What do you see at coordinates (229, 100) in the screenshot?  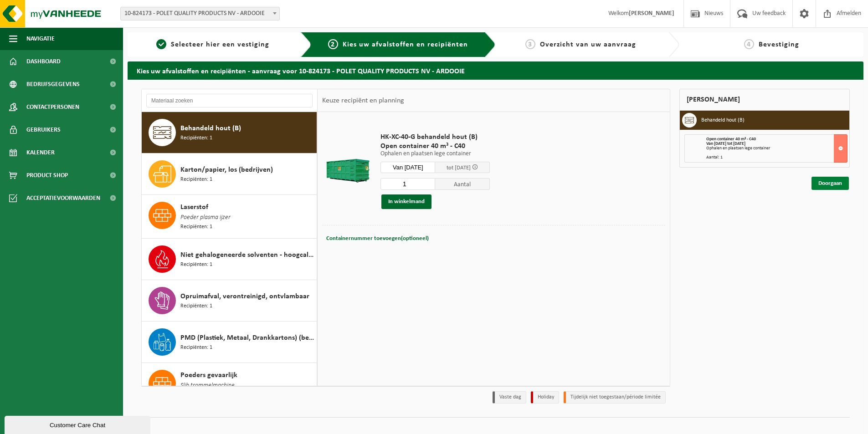 I see `input: Materiaal zoeken` at bounding box center [229, 100].